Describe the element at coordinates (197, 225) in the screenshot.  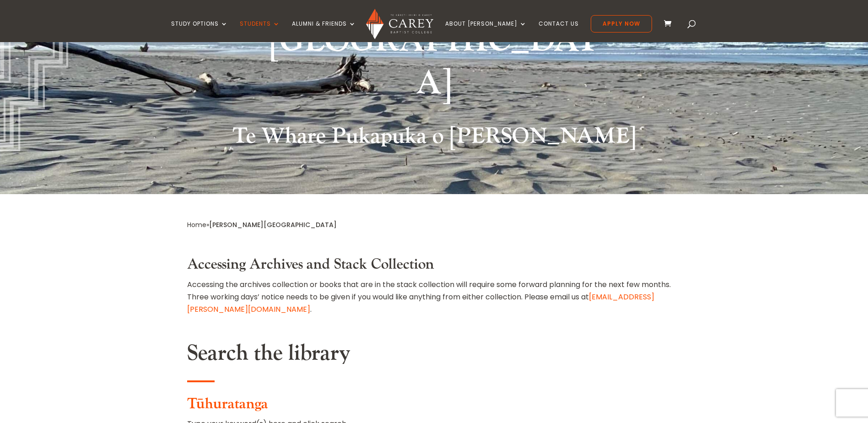
I see `a: Home` at that location.